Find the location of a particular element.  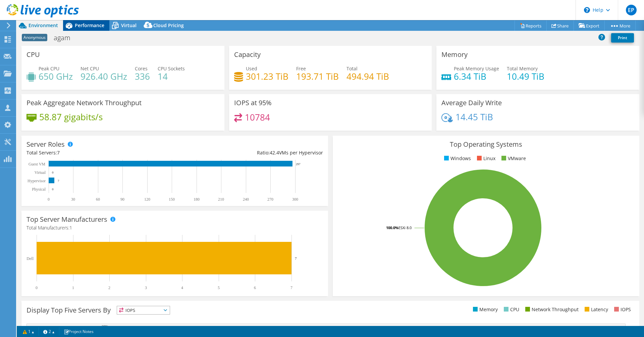

text: 60 is located at coordinates (98, 200).